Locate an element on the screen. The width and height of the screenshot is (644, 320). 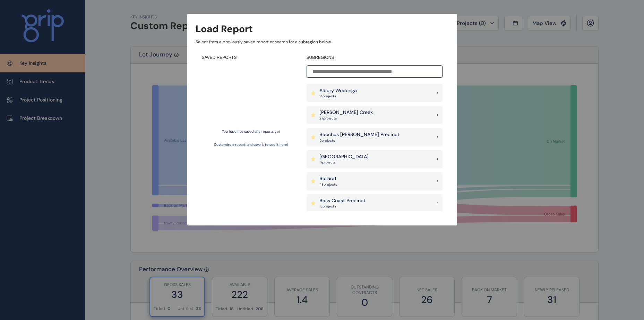
h3: Load Report is located at coordinates (224, 29).